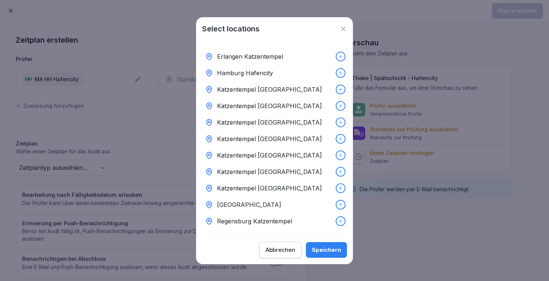 This screenshot has height=281, width=549. I want to click on p: Regensburg Katzentempel, so click(254, 221).